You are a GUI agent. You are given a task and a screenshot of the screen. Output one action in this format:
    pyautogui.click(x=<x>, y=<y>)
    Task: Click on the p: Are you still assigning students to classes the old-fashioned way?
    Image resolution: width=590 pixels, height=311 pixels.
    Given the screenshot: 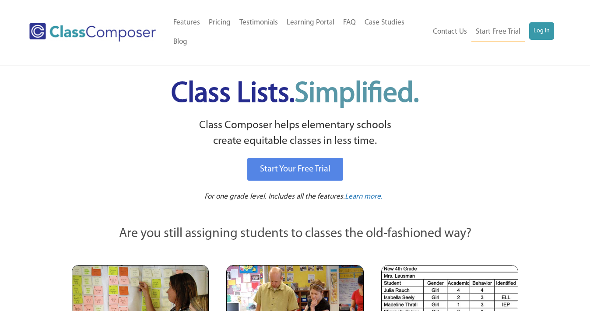 What is the action you would take?
    pyautogui.click(x=295, y=234)
    